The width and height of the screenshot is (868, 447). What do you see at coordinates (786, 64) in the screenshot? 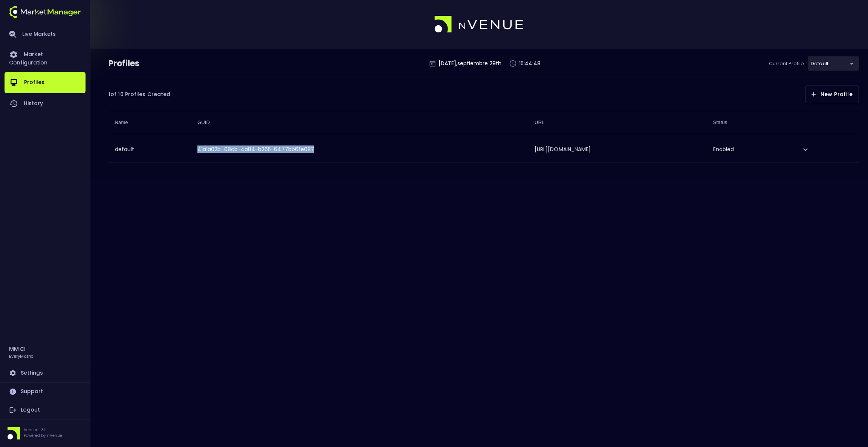
I see `p: Current Profile` at bounding box center [786, 64].